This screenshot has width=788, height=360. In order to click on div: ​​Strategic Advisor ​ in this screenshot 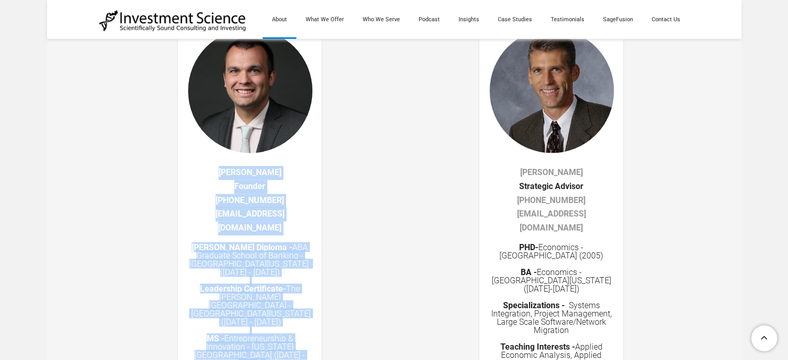, I will do `click(551, 200)`.